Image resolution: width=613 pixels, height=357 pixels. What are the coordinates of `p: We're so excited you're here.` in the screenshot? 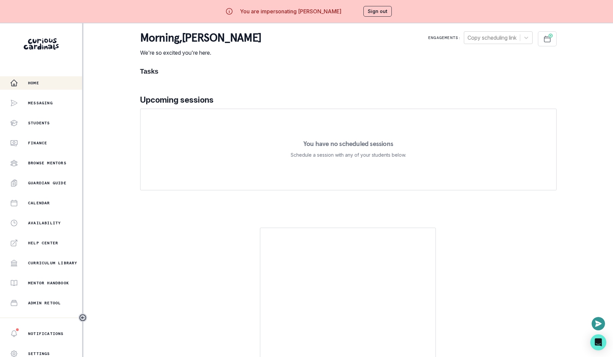 It's located at (201, 53).